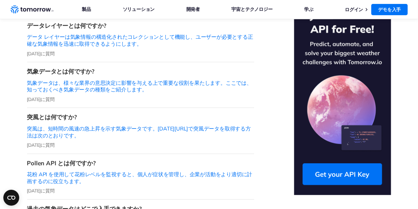 This screenshot has height=209, width=418. I want to click on font: データレイヤーとは何ですか?, so click(67, 25).